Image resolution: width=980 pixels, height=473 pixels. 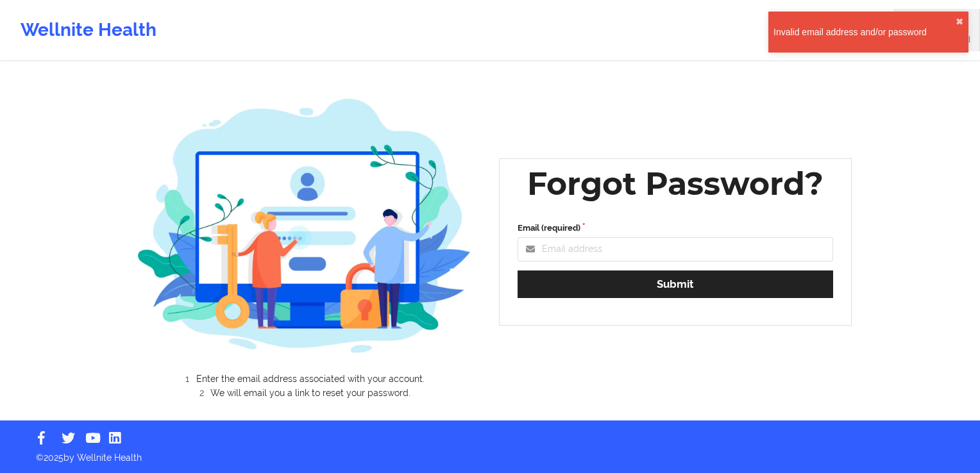 I want to click on li: Enter the email address associated with your account., so click(x=311, y=379).